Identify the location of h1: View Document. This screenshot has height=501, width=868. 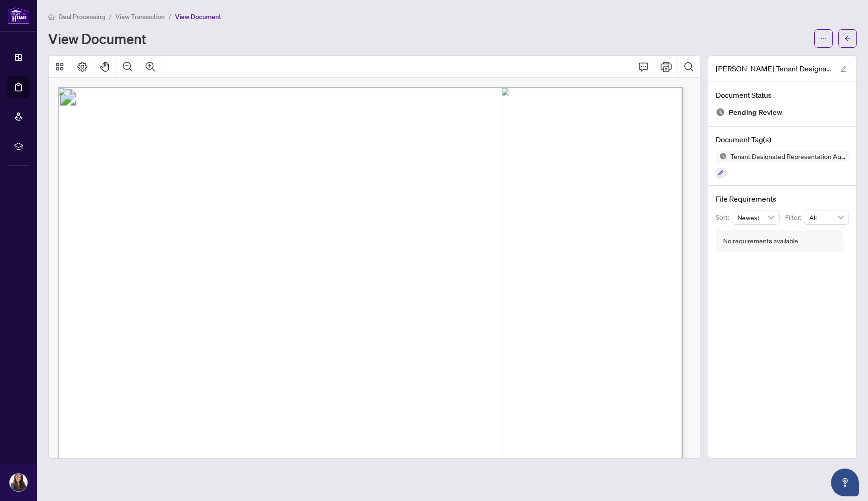
(97, 38).